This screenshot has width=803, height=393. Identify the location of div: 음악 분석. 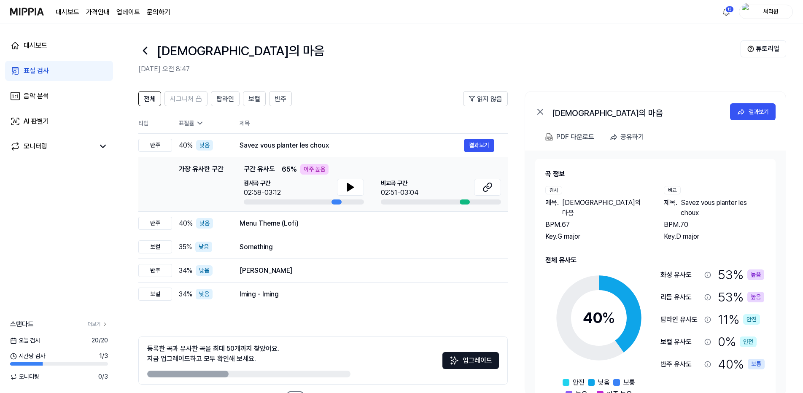
(36, 96).